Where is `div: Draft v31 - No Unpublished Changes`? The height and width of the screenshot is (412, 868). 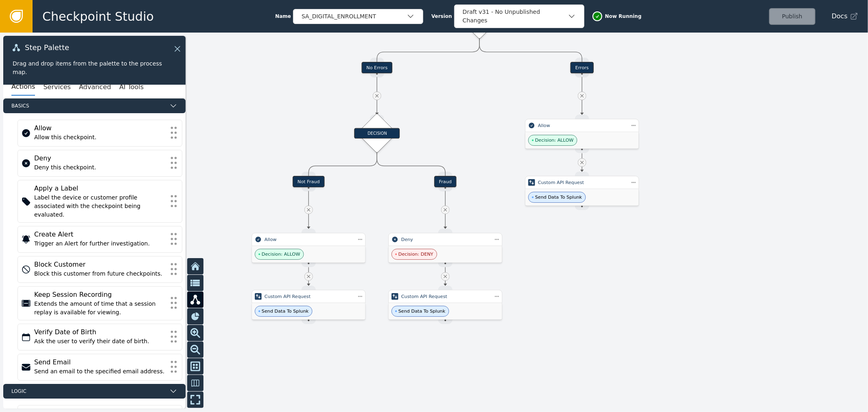
div: Draft v31 - No Unpublished Changes is located at coordinates (516, 17).